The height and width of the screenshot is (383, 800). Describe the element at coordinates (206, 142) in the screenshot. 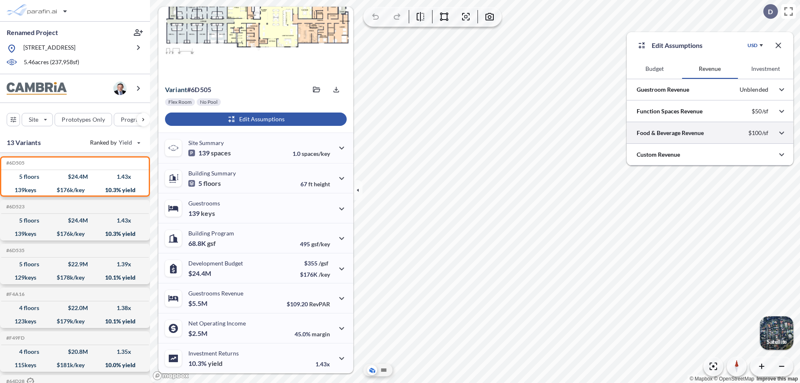

I see `p: Site Summary` at that location.